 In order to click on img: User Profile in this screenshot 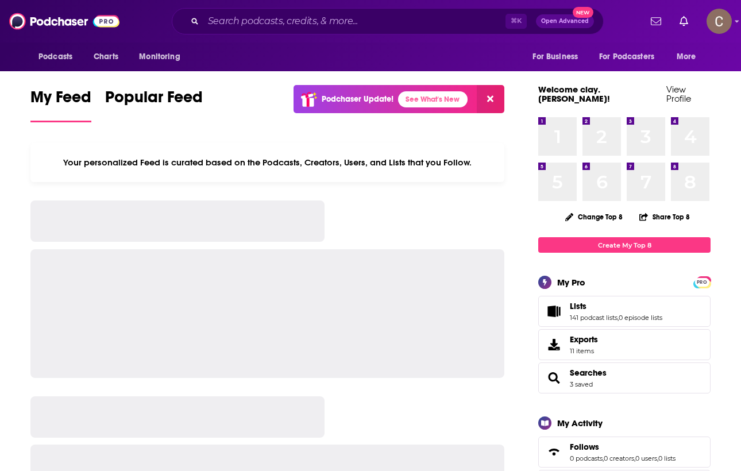, I will do `click(719, 21)`.